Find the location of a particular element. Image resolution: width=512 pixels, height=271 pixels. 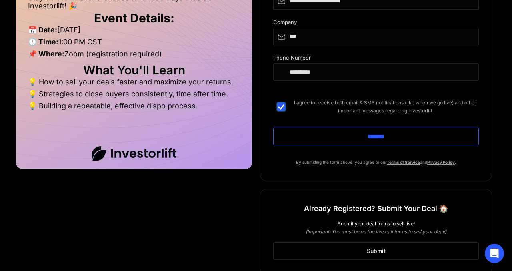

strong: 🕒 Time: is located at coordinates (43, 42).